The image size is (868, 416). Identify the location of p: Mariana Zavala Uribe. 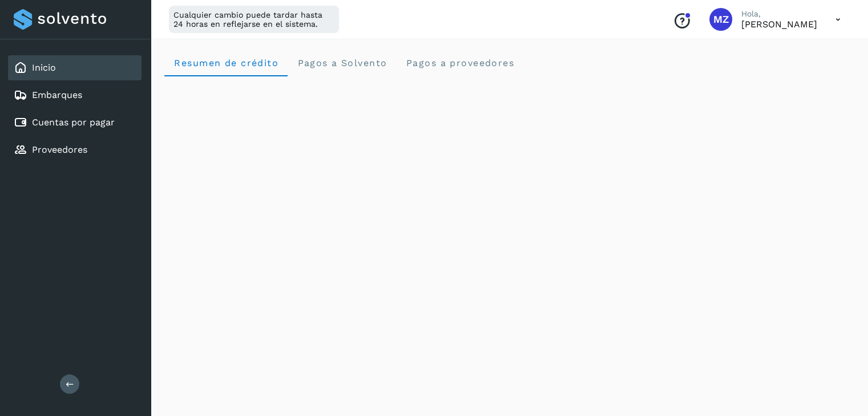
(779, 24).